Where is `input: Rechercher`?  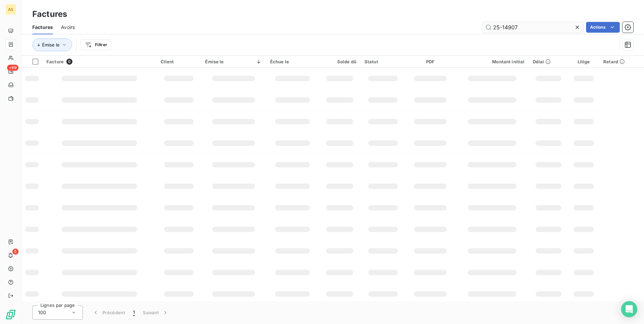
input: Rechercher is located at coordinates (533, 27).